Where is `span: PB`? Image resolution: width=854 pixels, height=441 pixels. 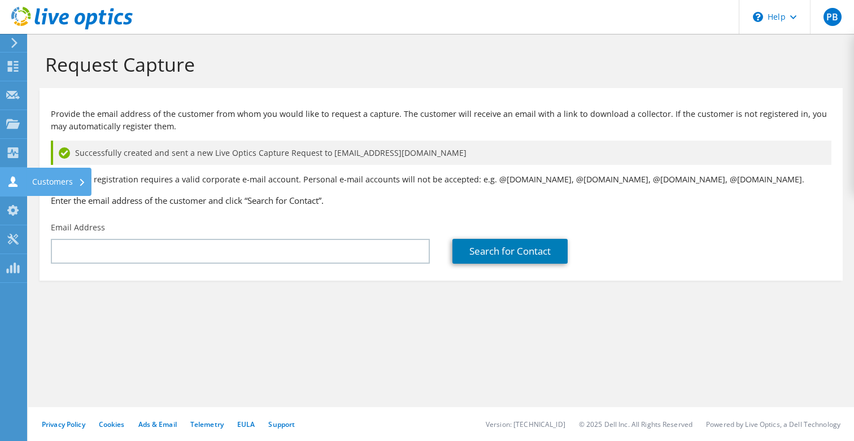 span: PB is located at coordinates (833, 17).